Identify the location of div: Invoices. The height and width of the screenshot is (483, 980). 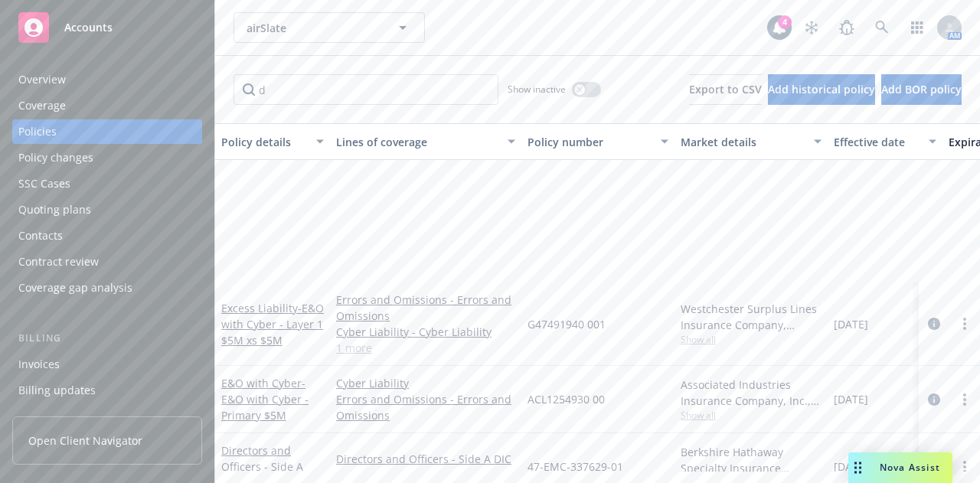
(39, 364).